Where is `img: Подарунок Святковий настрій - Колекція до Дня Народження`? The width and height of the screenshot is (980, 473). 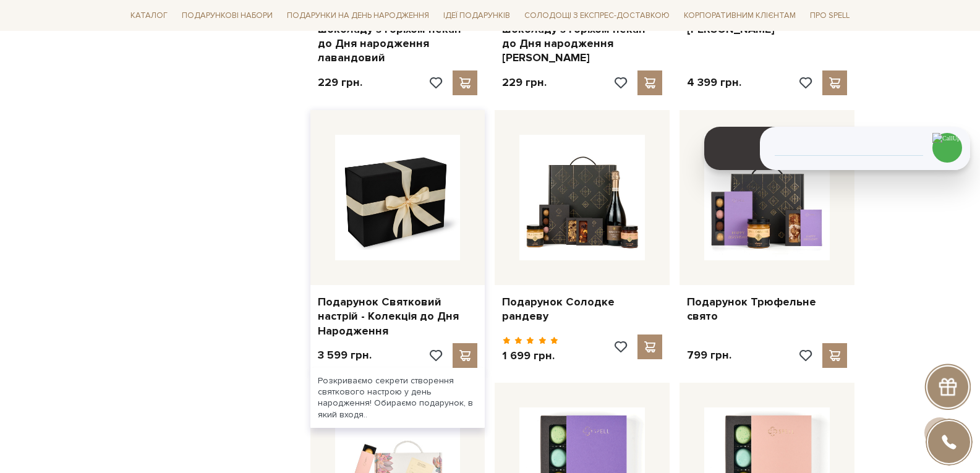
img: Подарунок Святковий настрій - Колекція до Дня Народження is located at coordinates (397, 197).